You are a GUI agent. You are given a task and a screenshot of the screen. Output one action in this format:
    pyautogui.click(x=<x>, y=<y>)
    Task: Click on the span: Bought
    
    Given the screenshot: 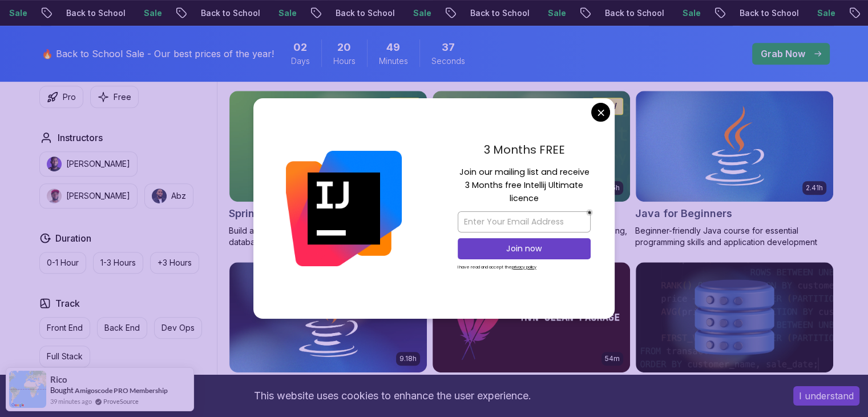 What is the action you would take?
    pyautogui.click(x=62, y=390)
    